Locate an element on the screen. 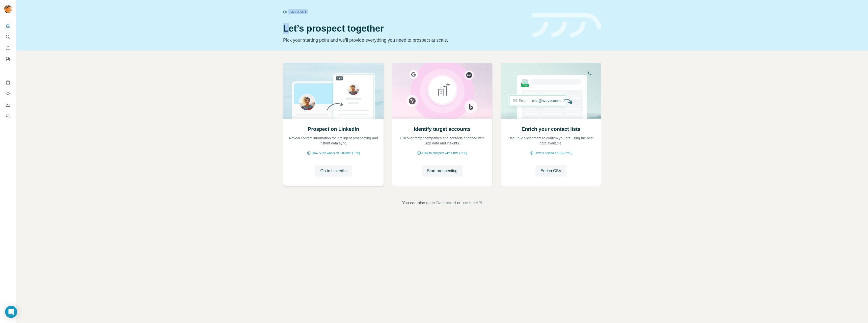 Image resolution: width=868 pixels, height=323 pixels. span: Start prospecting is located at coordinates (442, 171).